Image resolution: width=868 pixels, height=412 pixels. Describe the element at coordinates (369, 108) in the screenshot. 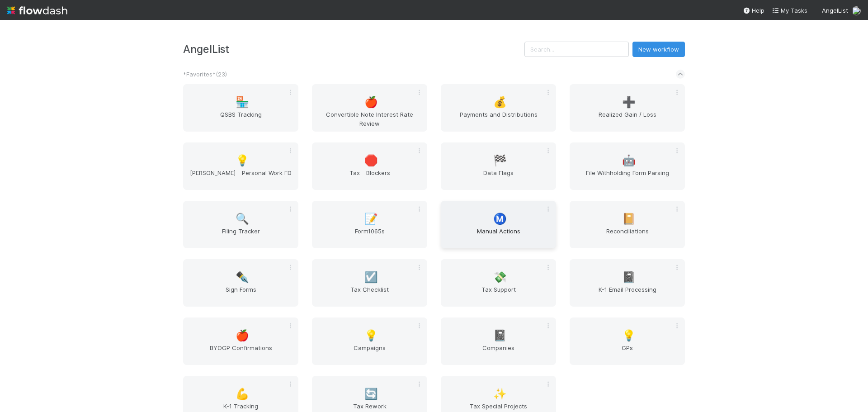

I see `a: 🍎Convertible Note Interest Rate Review` at that location.